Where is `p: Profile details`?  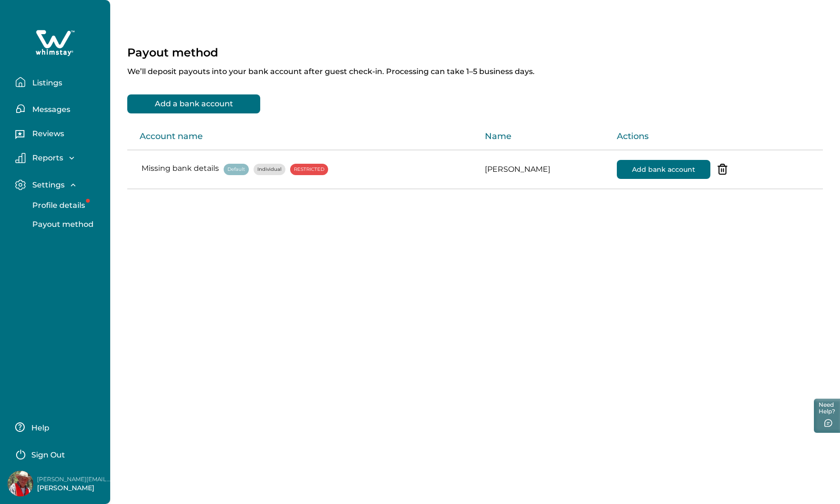
p: Profile details is located at coordinates (57, 205).